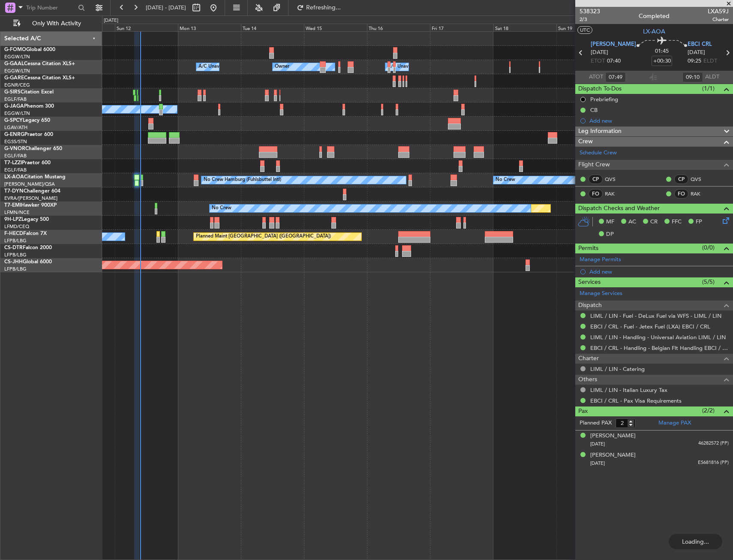 The image size is (733, 560). I want to click on span: ELDT, so click(710, 61).